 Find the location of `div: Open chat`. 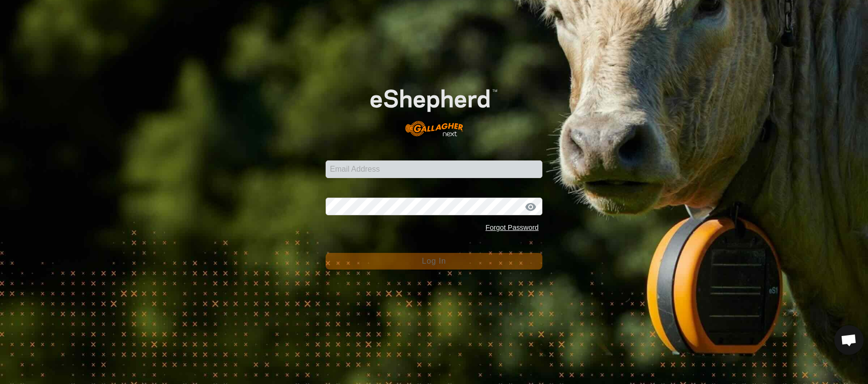

div: Open chat is located at coordinates (849, 339).